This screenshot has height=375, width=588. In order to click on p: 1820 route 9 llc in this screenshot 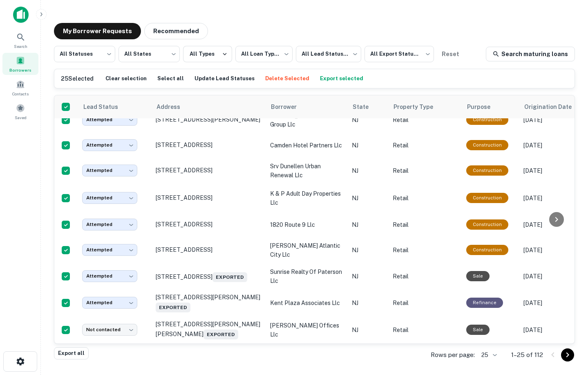, I will do `click(307, 225)`.